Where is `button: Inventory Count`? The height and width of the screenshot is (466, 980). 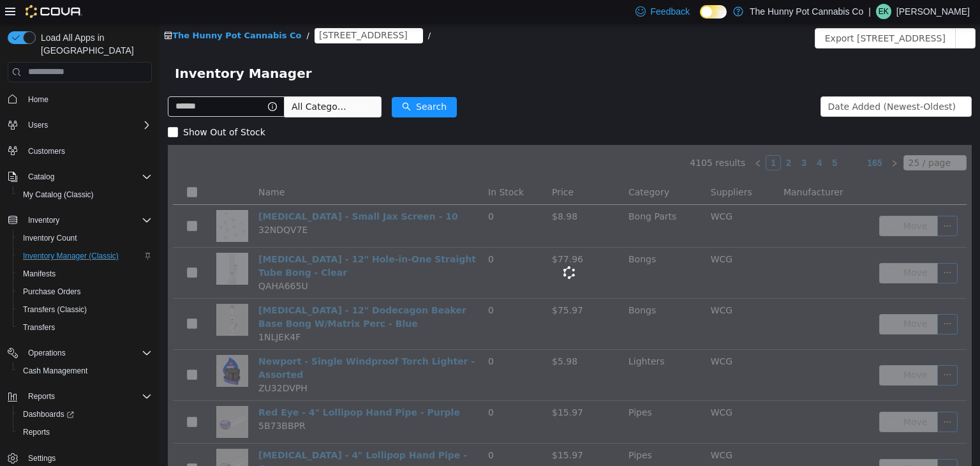 button: Inventory Count is located at coordinates (85, 238).